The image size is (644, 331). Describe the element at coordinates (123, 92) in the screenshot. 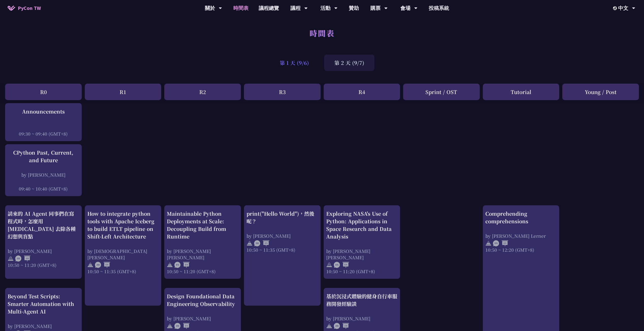

I see `div: R1` at that location.